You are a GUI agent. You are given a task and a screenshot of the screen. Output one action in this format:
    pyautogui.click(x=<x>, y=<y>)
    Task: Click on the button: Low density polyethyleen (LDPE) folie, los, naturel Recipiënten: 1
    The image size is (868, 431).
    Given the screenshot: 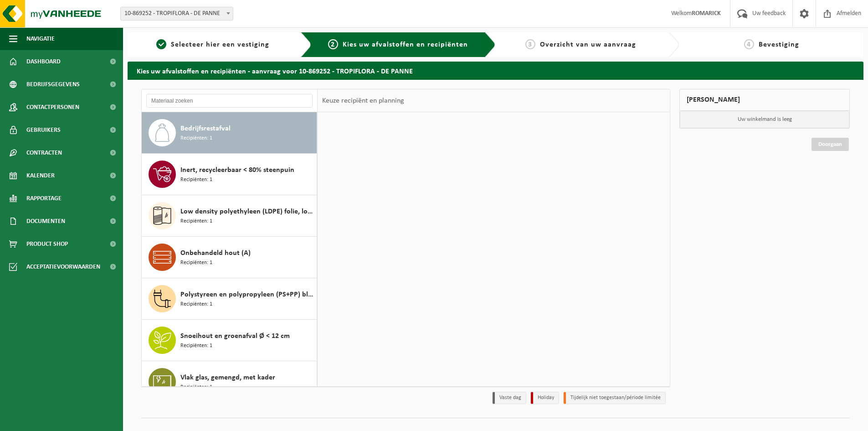 What is the action you would take?
    pyautogui.click(x=229, y=216)
    